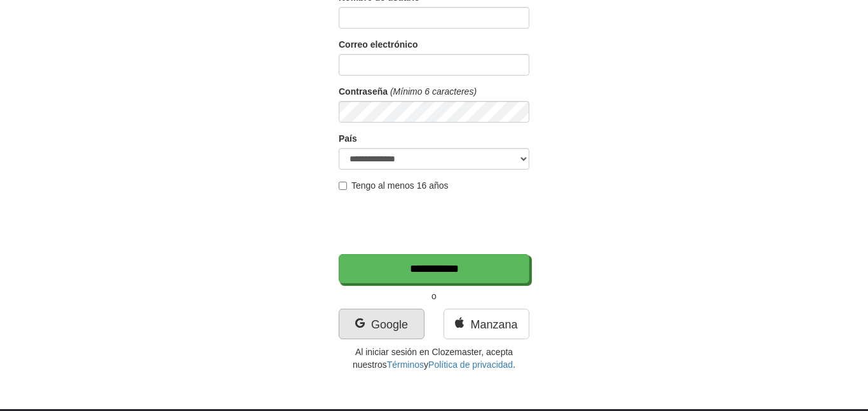 This screenshot has height=411, width=868. I want to click on font: Términos, so click(405, 365).